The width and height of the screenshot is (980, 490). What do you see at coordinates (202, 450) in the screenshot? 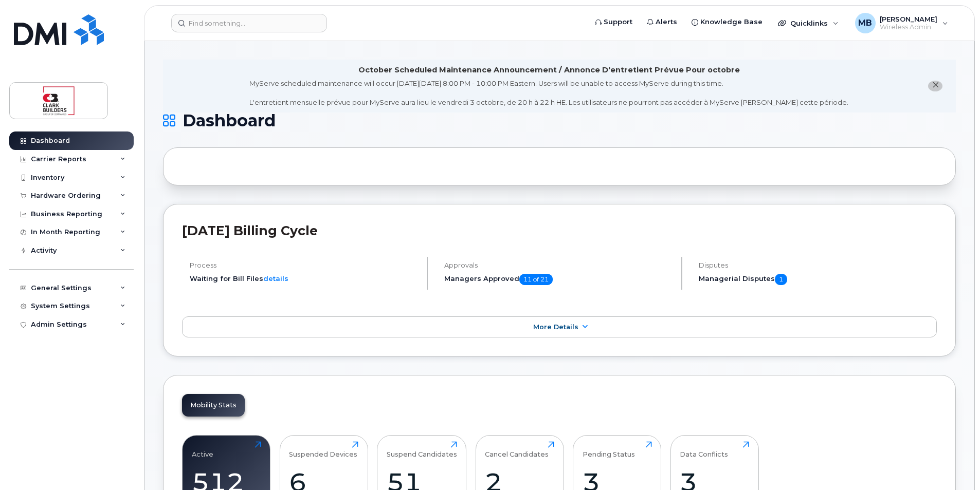
I see `div: Active` at bounding box center [202, 450].